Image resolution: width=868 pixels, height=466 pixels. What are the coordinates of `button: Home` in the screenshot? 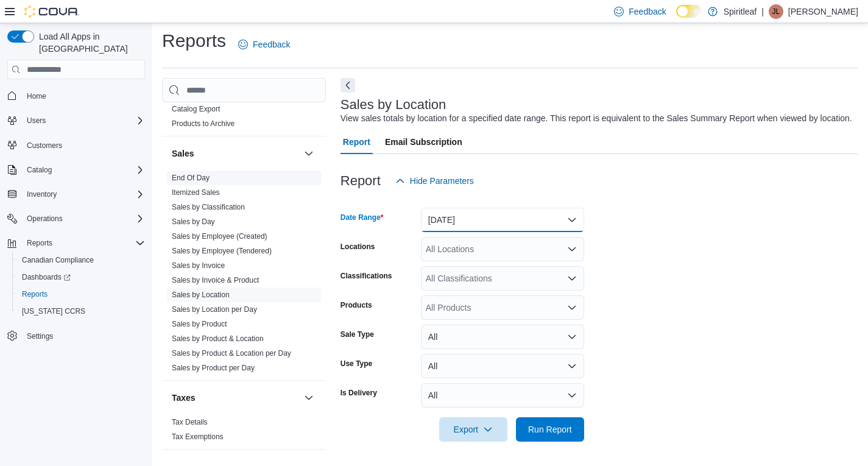 It's located at (76, 95).